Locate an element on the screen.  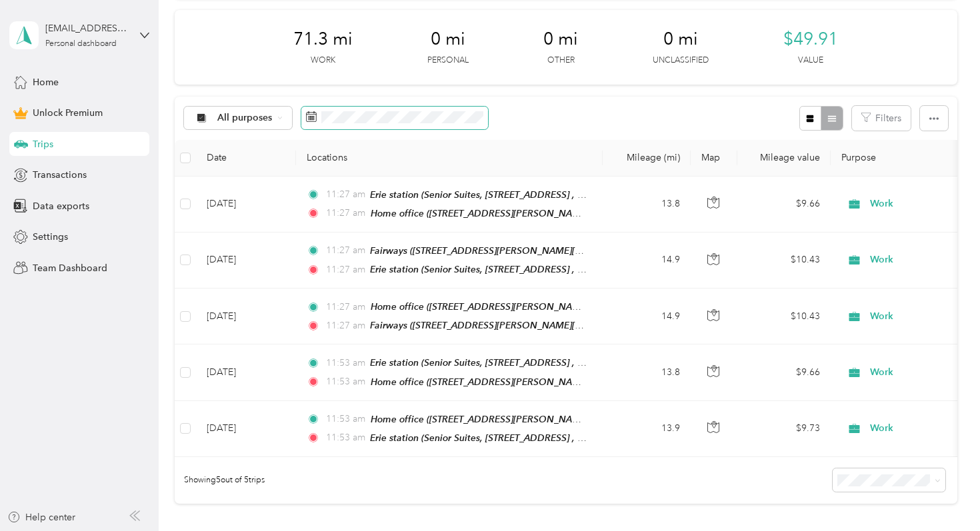
div: Help center is located at coordinates (42, 517).